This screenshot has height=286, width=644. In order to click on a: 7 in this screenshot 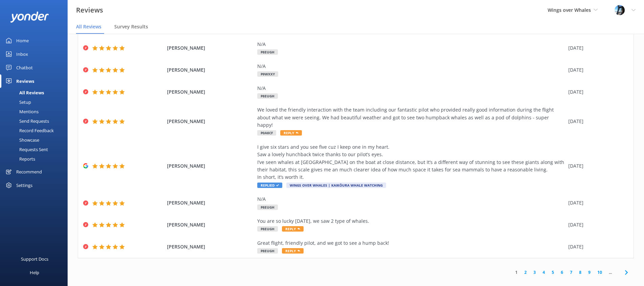, I will do `click(571, 272)`.